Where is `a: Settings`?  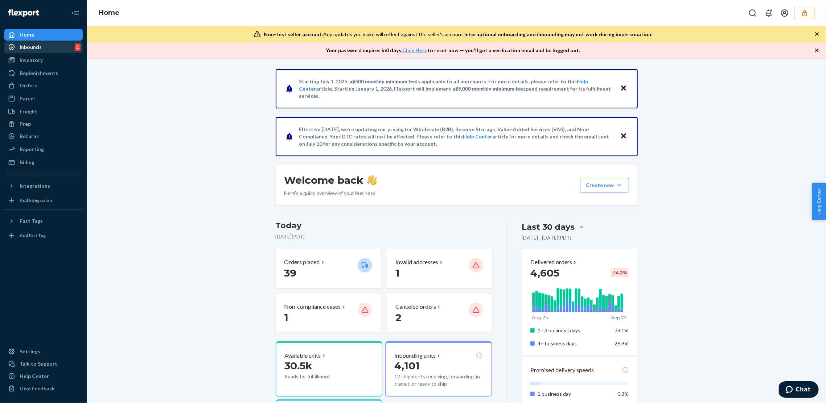 a: Settings is located at coordinates (44, 352).